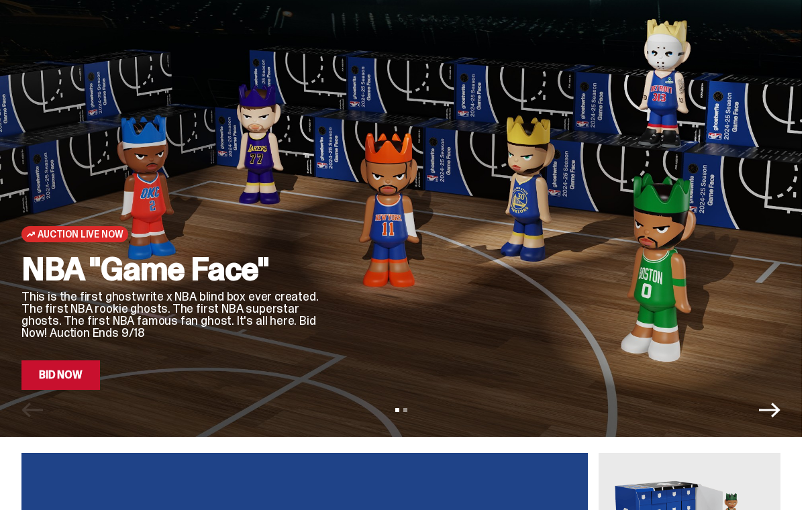  Describe the element at coordinates (80, 234) in the screenshot. I see `span: Auction Live Now` at that location.